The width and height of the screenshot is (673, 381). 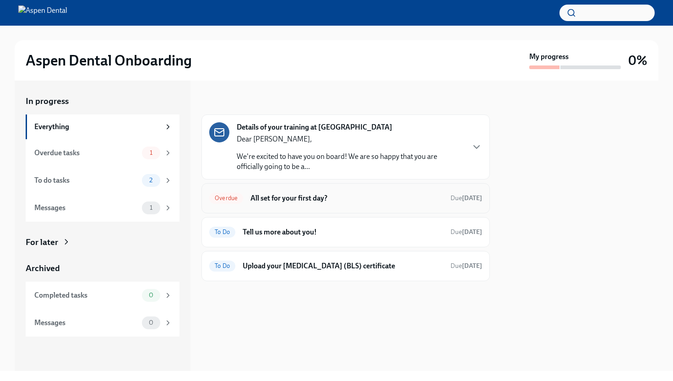 What do you see at coordinates (346, 198) in the screenshot?
I see `h6: All set for your first day?` at bounding box center [346, 198].